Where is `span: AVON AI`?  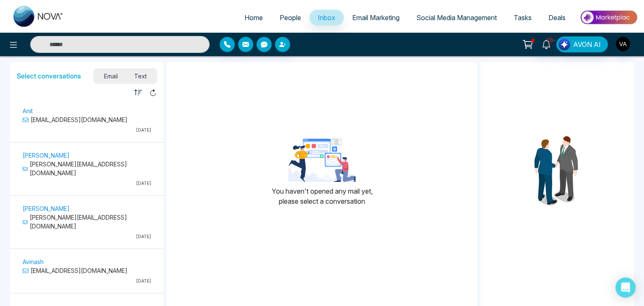 span: AVON AI is located at coordinates (587, 45).